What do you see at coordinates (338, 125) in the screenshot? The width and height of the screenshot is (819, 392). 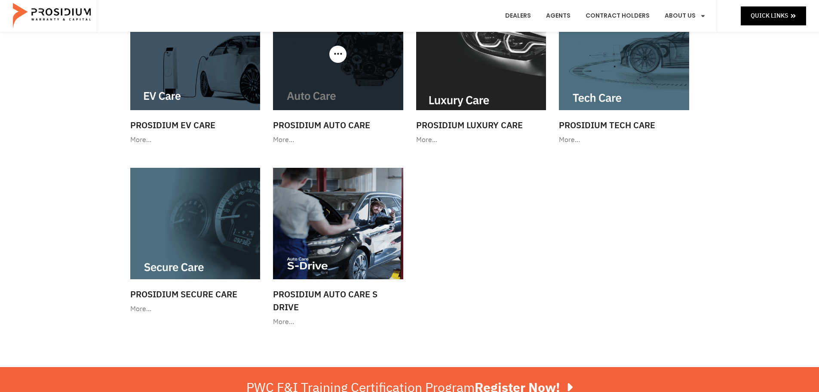 I see `h3: Prosidium Auto Care` at bounding box center [338, 125].